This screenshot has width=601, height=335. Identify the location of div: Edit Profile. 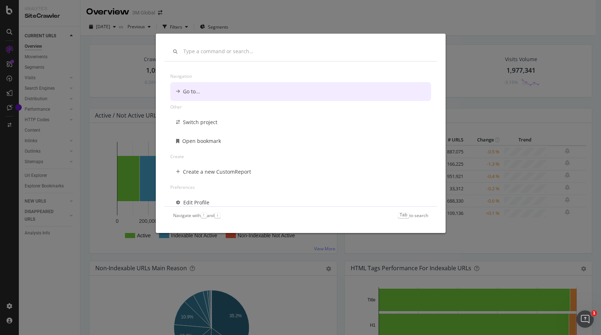
(196, 203).